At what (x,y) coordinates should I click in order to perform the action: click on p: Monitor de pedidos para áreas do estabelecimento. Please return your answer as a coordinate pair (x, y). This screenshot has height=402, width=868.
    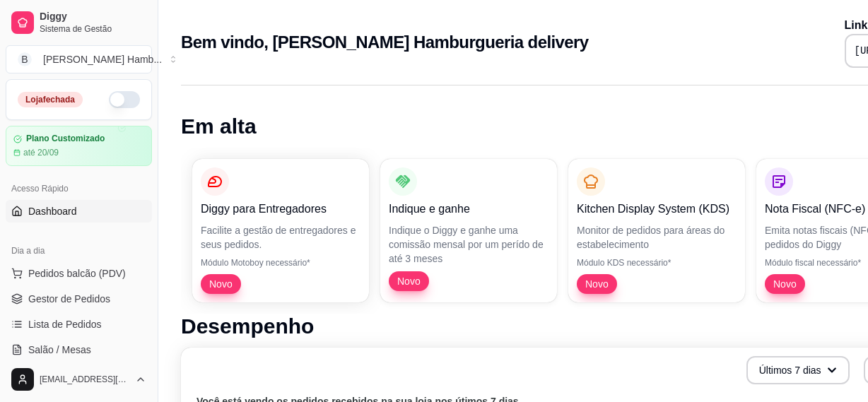
    Looking at the image, I should click on (657, 237).